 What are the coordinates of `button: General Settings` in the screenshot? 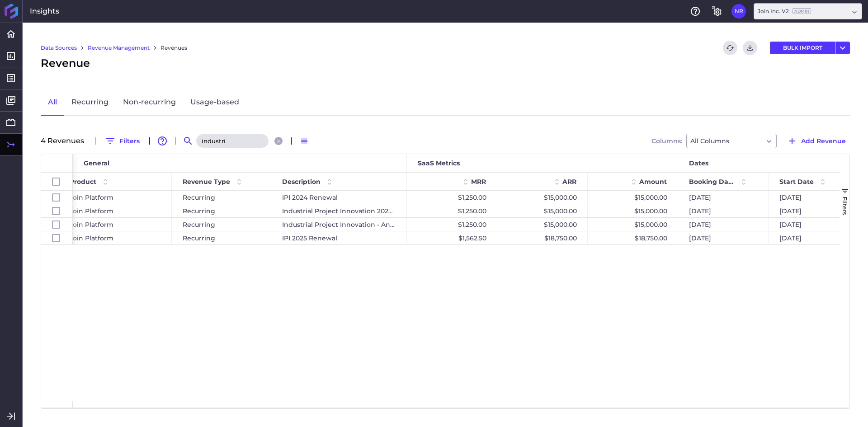 It's located at (717, 11).